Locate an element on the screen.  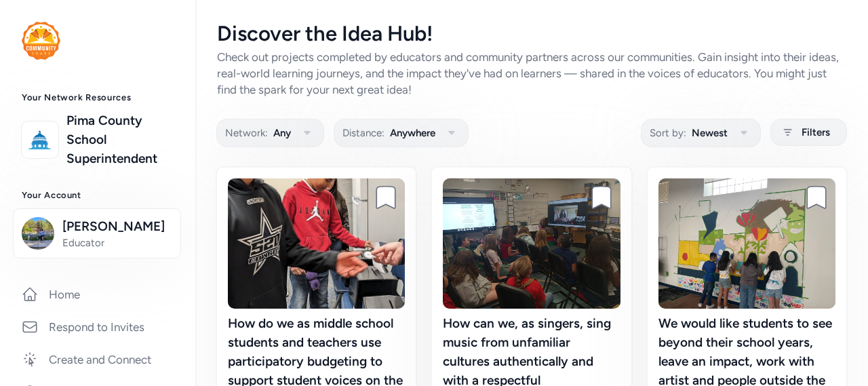
span: Educator is located at coordinates (117, 242).